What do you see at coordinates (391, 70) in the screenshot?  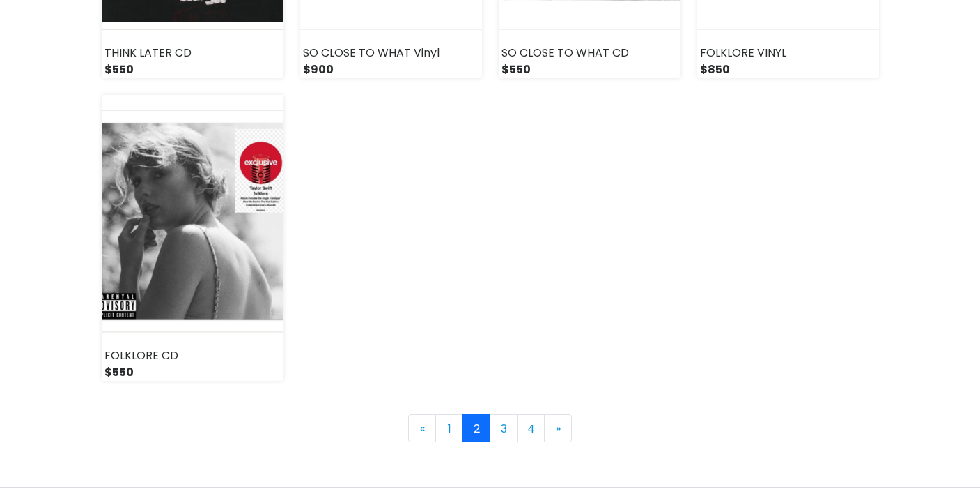 I see `div: $900` at bounding box center [391, 70].